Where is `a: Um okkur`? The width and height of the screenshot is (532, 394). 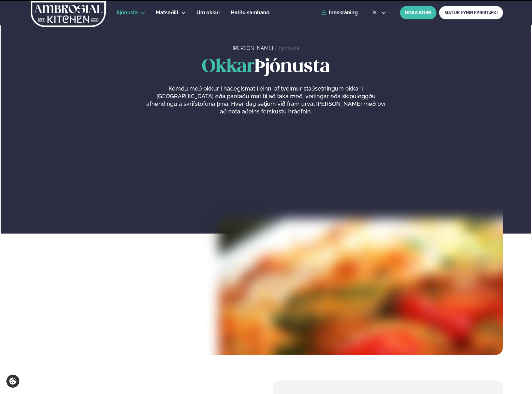 a: Um okkur is located at coordinates (208, 13).